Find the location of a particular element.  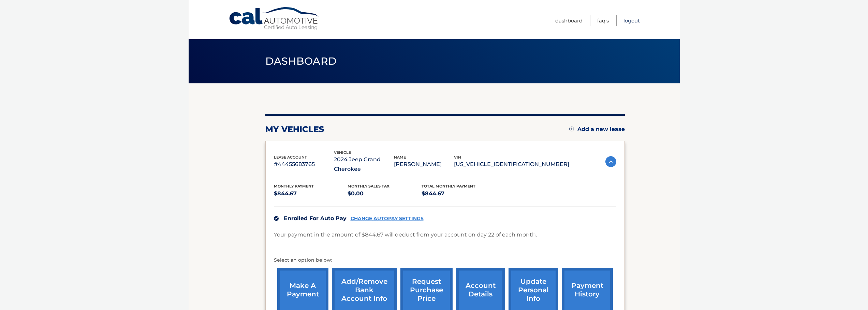

p: 2024 Jeep Grand Cherokee is located at coordinates (364, 165).